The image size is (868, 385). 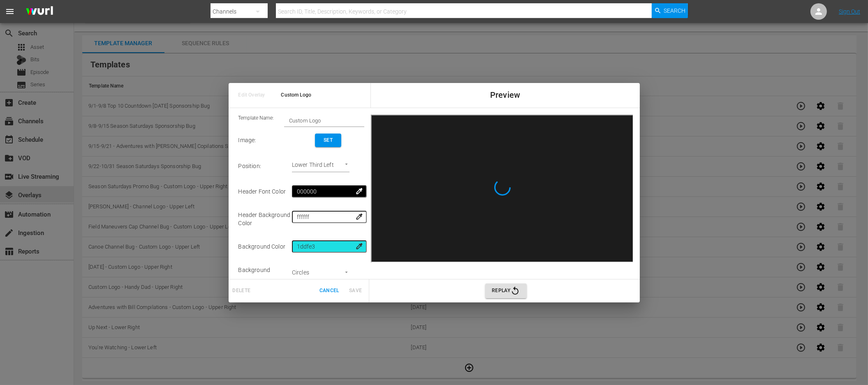 What do you see at coordinates (328, 140) in the screenshot?
I see `span: Set` at bounding box center [328, 140].